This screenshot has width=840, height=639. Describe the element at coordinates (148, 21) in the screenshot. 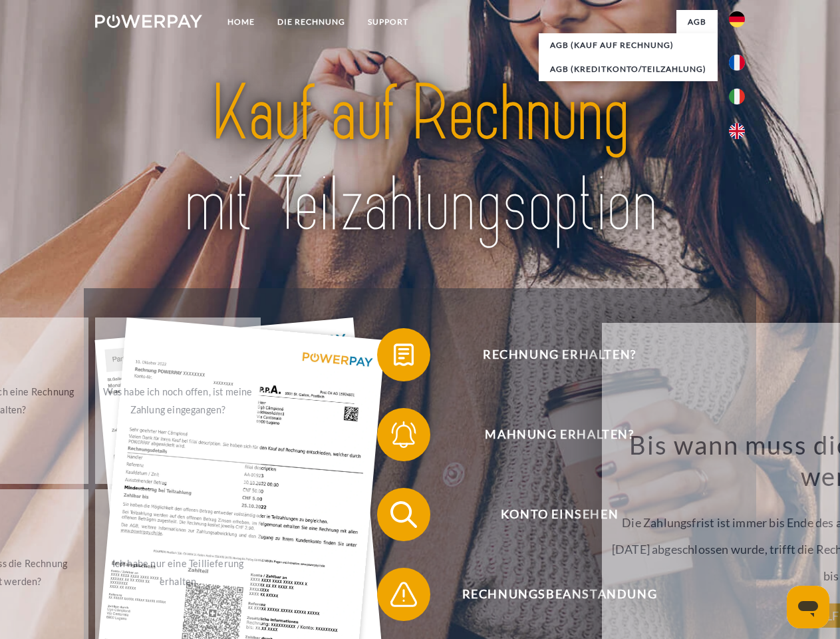

I see `img: logo-powerpay-white.svg` at that location.